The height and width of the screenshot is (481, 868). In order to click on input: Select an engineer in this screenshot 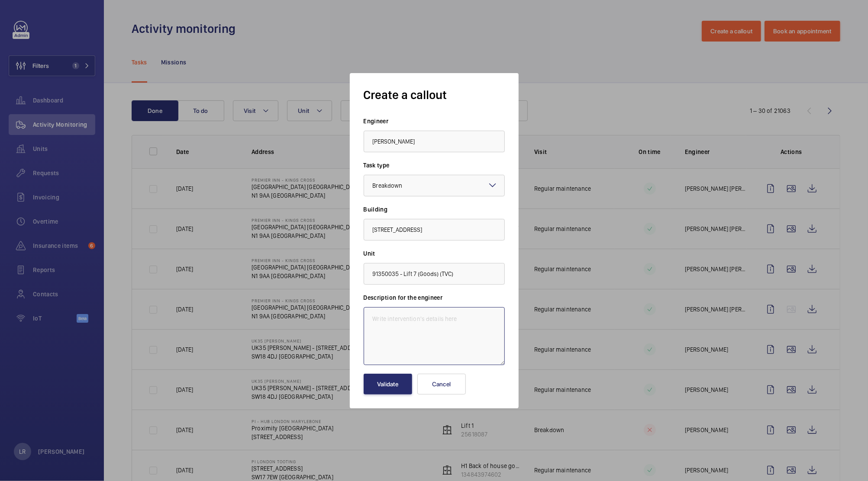, I will do `click(434, 142)`.